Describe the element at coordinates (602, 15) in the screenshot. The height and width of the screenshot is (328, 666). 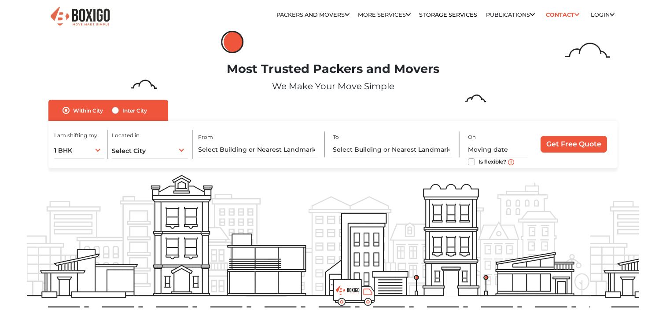
I see `a: Login` at that location.